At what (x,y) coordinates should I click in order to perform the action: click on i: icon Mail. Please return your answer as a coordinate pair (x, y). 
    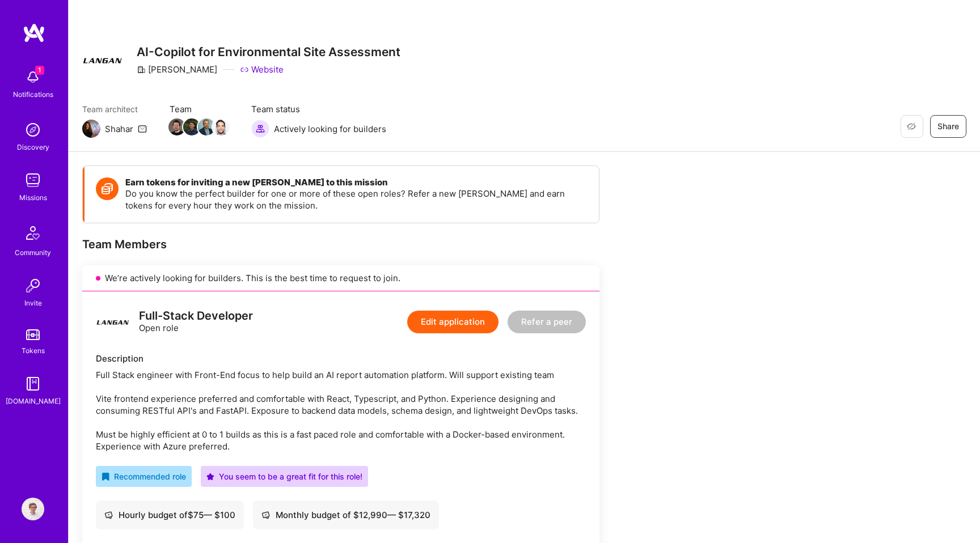
    Looking at the image, I should click on (143, 128).